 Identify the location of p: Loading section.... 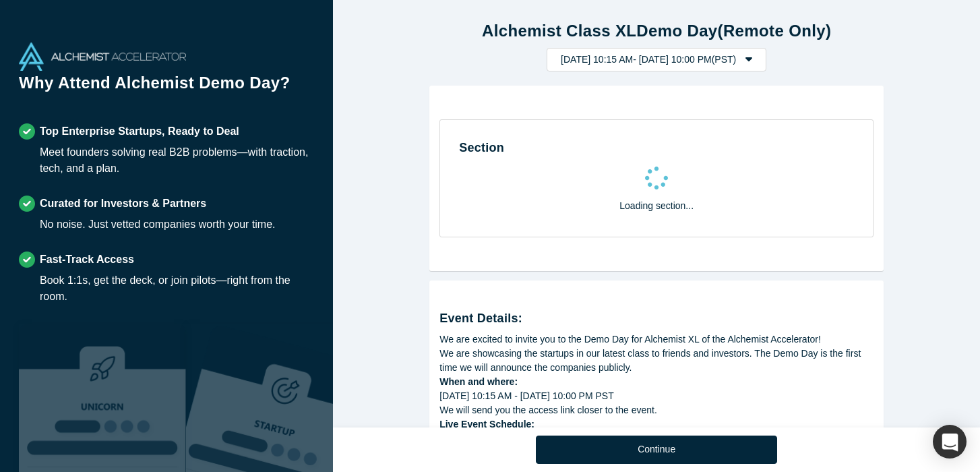
(657, 206).